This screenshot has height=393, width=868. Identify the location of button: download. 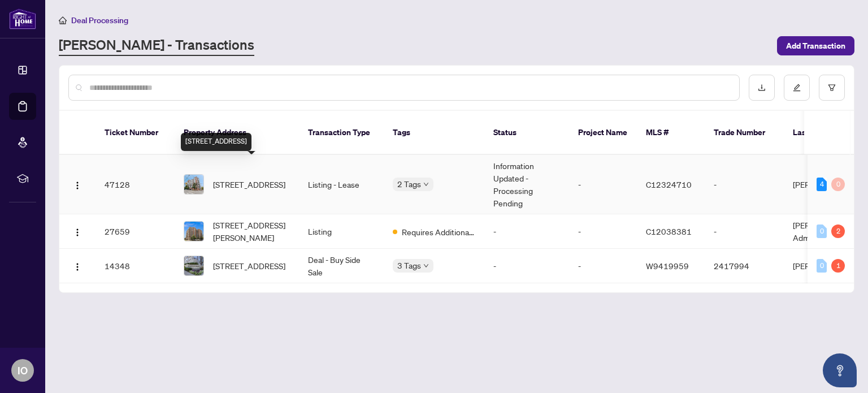
(762, 87).